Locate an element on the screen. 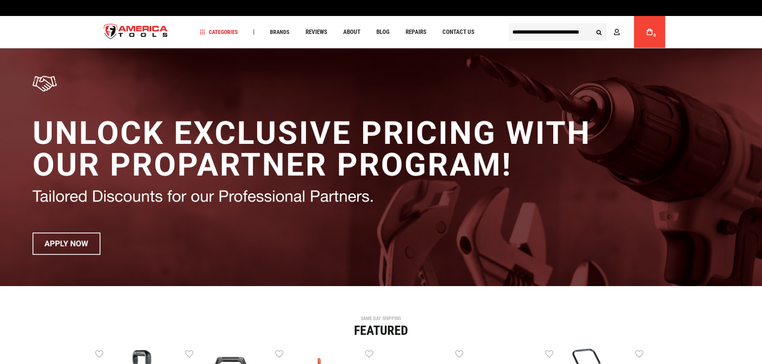  span: Contact Us is located at coordinates (458, 32).